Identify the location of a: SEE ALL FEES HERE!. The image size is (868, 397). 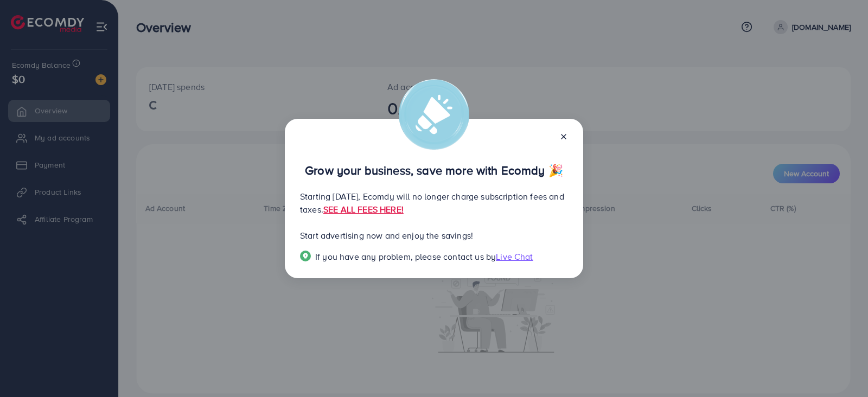
(363, 209).